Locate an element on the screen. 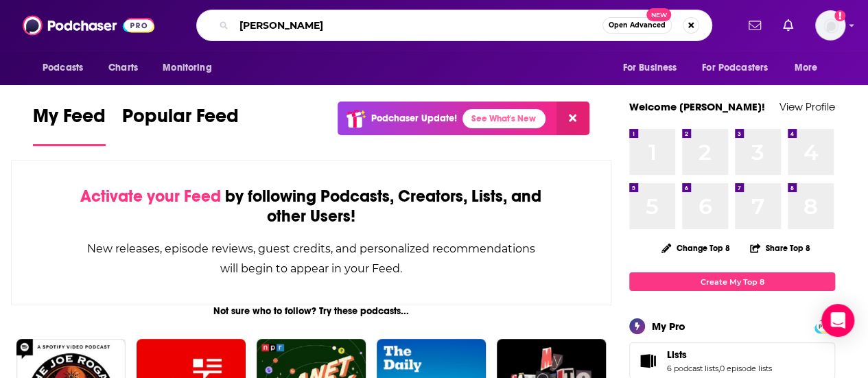 This screenshot has height=378, width=868. a: 0 episode lists is located at coordinates (746, 368).